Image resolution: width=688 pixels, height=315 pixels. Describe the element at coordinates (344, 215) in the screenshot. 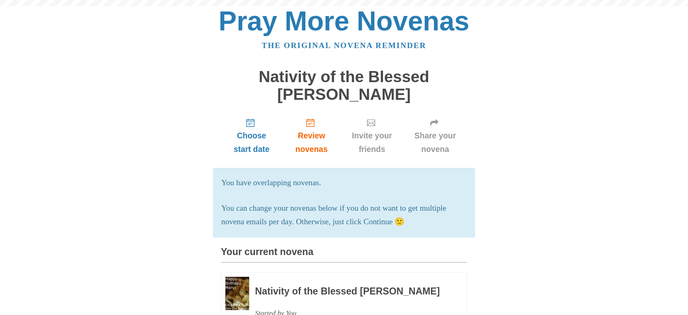

I see `p: You can change your novenas below if you do not want to get multiple novena emails per day. Other...` at that location.